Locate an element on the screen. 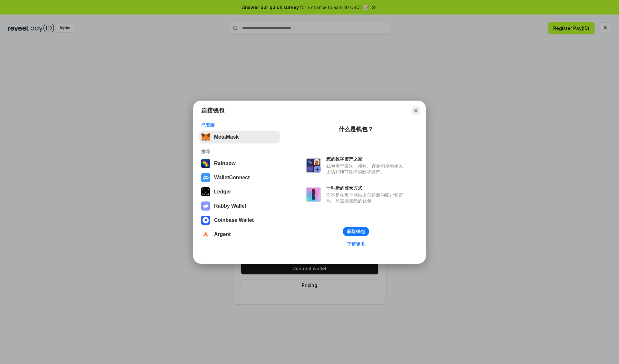 The height and width of the screenshot is (364, 619). div: Rabby Wallet is located at coordinates (230, 206).